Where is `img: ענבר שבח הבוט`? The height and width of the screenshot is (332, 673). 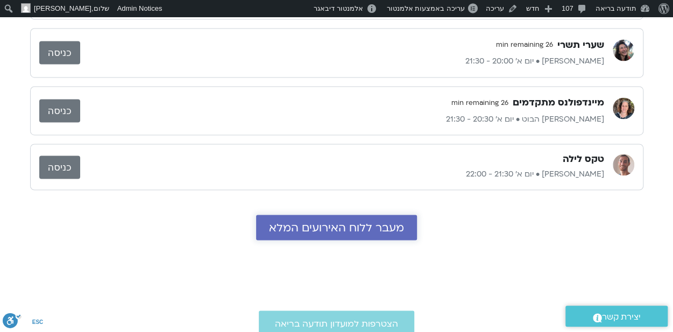 img: ענבר שבח הבוט is located at coordinates (624, 108).